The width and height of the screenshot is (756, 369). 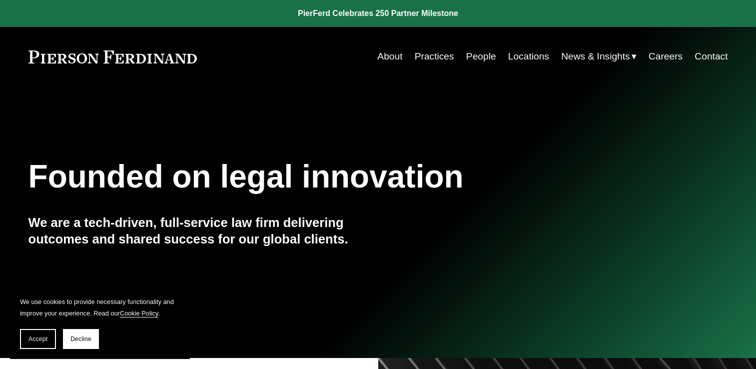 I want to click on span: Decline, so click(x=81, y=339).